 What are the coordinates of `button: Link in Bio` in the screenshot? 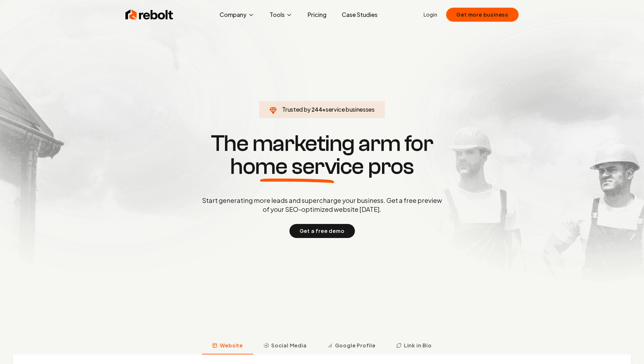 It's located at (414, 346).